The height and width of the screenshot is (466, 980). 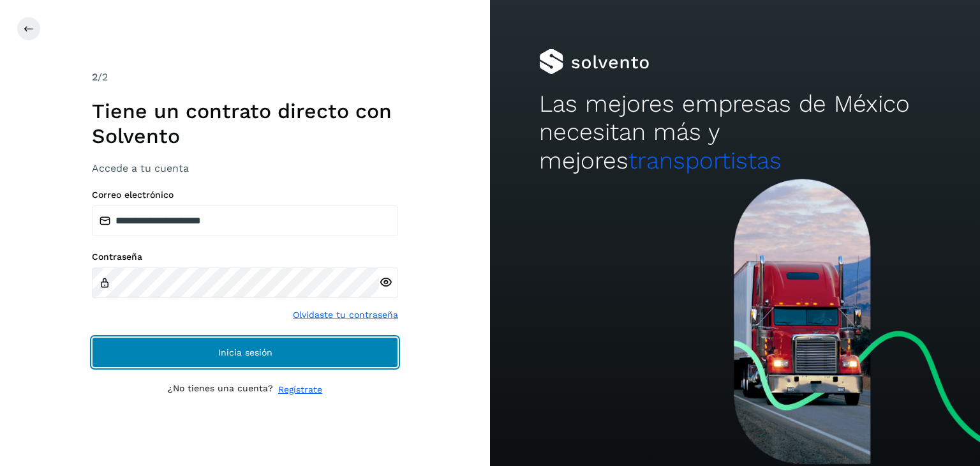 I want to click on a: Olvidaste tu contraseña, so click(x=345, y=314).